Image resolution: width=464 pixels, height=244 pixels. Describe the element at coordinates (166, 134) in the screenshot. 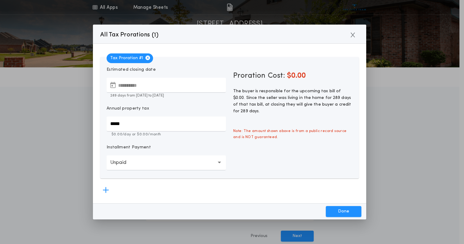

I see `p: $0.00 /day or $0.00 /month` at that location.